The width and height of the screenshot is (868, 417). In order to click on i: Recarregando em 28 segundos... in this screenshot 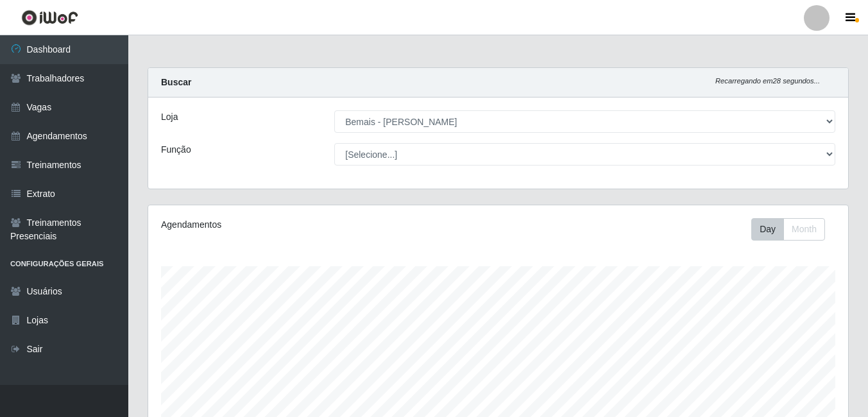, I will do `click(767, 81)`.